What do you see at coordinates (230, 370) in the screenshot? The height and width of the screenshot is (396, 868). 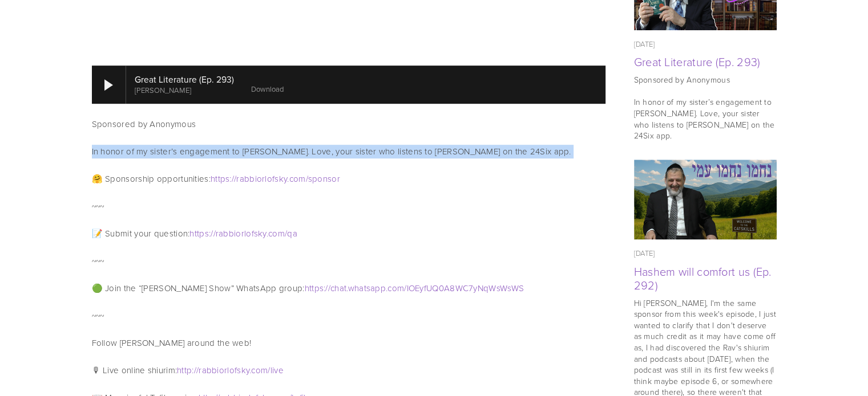 I see `a: http://rabbiorlofsky.com/live` at bounding box center [230, 370].